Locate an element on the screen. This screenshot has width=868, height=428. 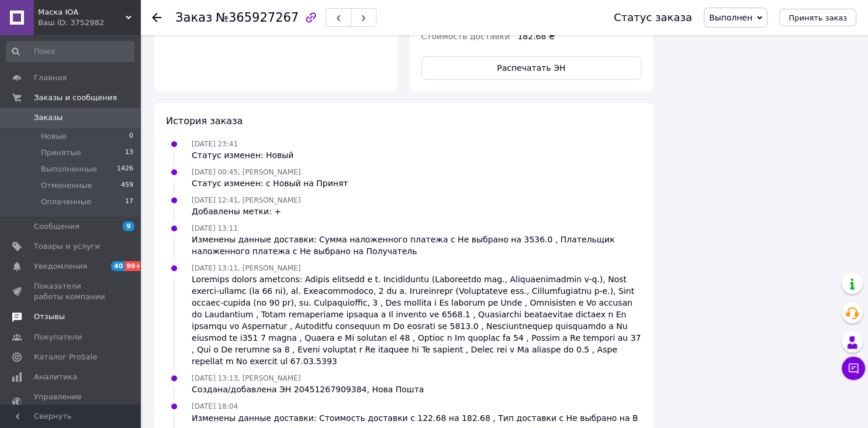
div: Ваш ID: 3752982 is located at coordinates (89, 23).